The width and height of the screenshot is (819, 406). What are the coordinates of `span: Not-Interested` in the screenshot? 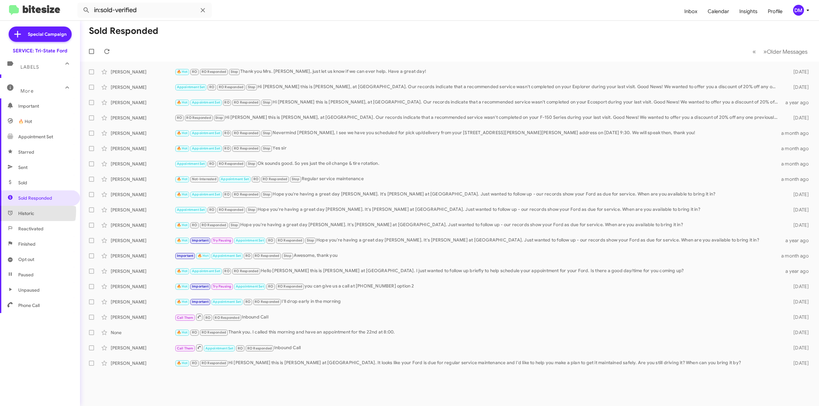 It's located at (204, 179).